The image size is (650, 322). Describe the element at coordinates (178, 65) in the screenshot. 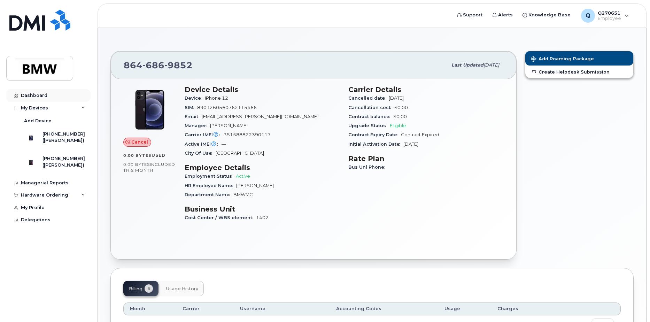

I see `span: 9852` at that location.